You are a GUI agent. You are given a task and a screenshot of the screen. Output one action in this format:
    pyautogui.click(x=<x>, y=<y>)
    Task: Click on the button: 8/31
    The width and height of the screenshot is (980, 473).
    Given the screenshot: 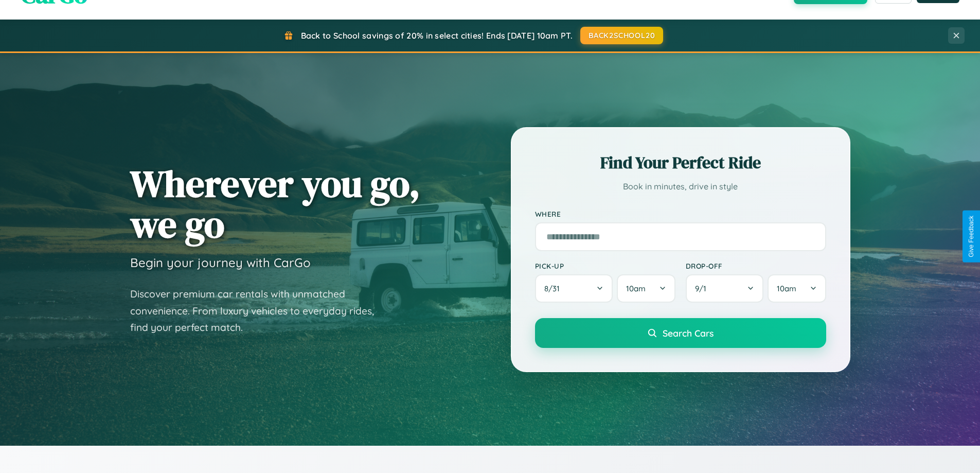 What is the action you would take?
    pyautogui.click(x=574, y=288)
    